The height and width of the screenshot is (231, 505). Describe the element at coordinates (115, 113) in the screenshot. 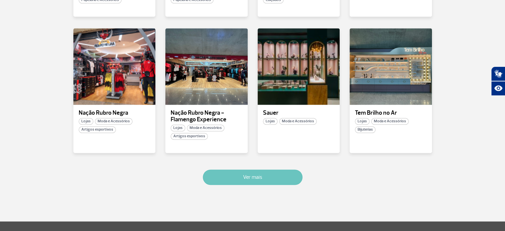

I see `p: Nação Rubro Negra` at that location.